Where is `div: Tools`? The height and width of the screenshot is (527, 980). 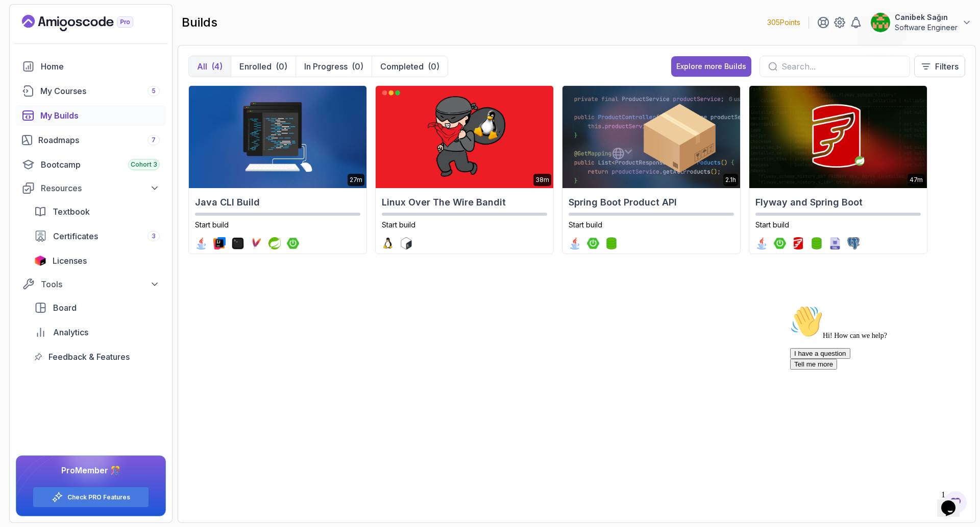 div: Tools is located at coordinates (100, 284).